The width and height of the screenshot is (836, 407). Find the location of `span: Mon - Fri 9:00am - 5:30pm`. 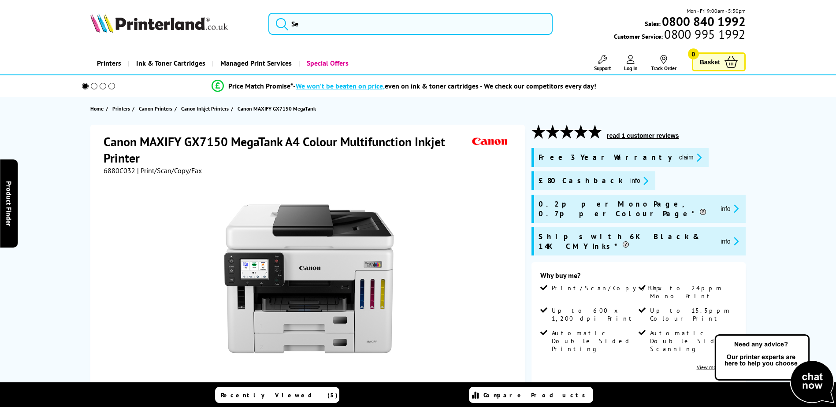

span: Mon - Fri 9:00am - 5:30pm is located at coordinates (716, 11).